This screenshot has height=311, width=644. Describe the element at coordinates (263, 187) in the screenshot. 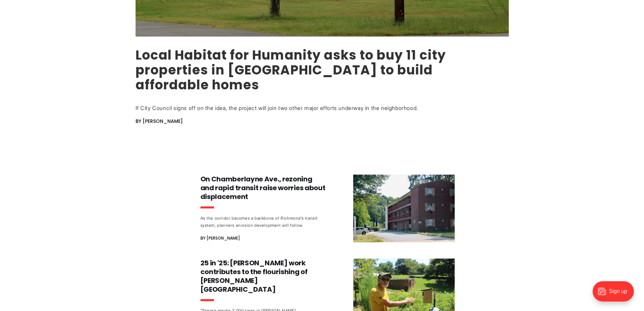

I see `h3: On Chamberlayne Ave., rezoning and rapid transit raise worries about displacement` at that location.